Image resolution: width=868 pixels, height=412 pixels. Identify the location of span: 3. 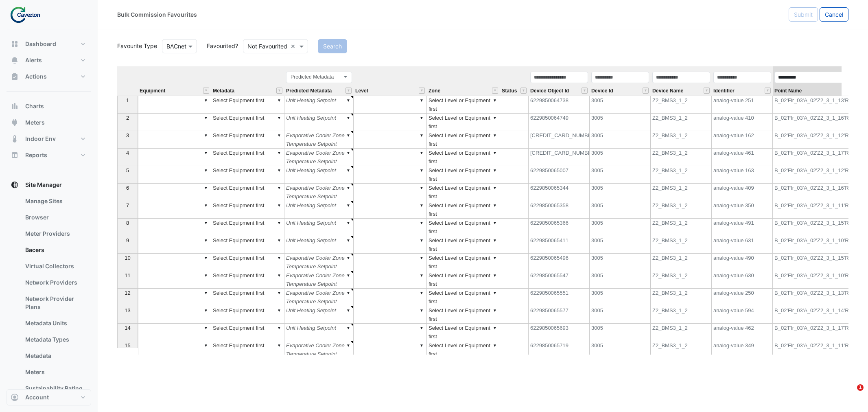
(127, 135).